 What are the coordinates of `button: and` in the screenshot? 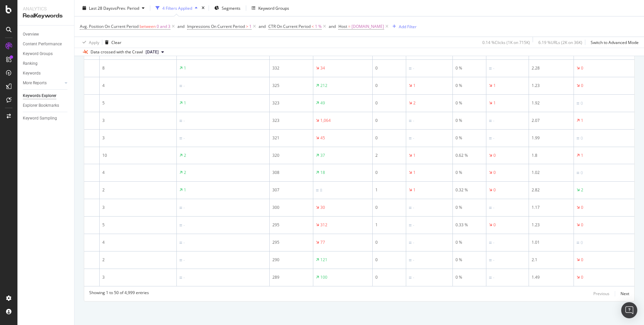 It's located at (262, 26).